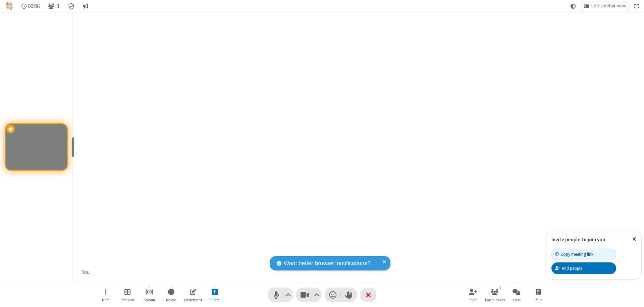  Describe the element at coordinates (473, 295) in the screenshot. I see `button: Invite participants (⌘+Shift+I)` at that location.